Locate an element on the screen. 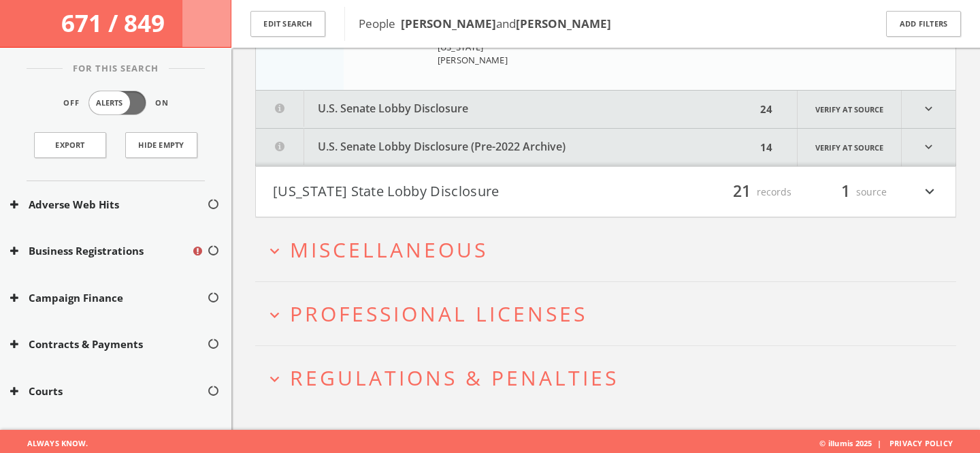  button: Hide Empty is located at coordinates (162, 145).